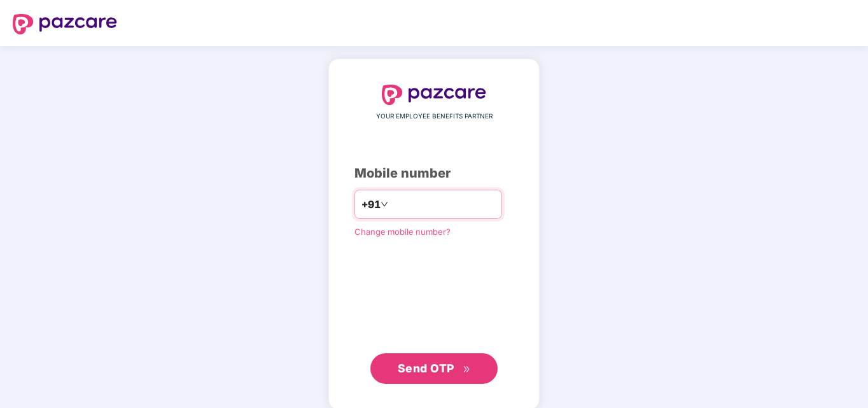 Image resolution: width=868 pixels, height=408 pixels. I want to click on span: Change mobile number?, so click(403, 232).